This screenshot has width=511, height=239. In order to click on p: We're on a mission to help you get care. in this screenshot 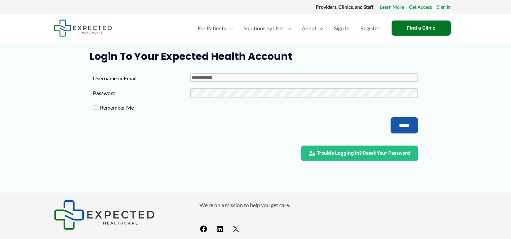, I will do `click(328, 205)`.